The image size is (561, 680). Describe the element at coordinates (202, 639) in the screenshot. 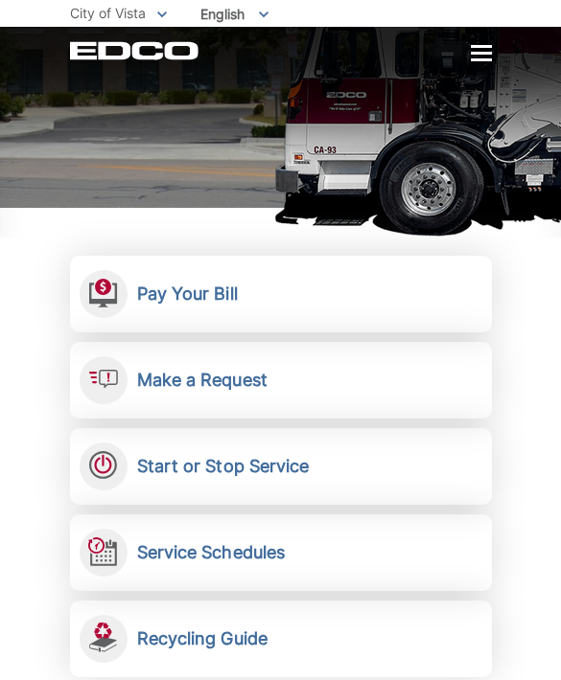

I see `h2: Recycling Guide` at that location.